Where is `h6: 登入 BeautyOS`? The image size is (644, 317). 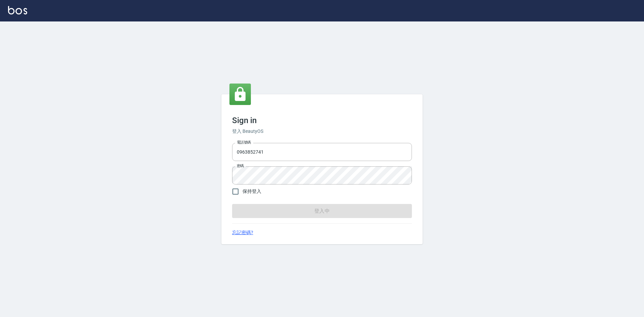
h6: 登入 BeautyOS is located at coordinates (322, 131).